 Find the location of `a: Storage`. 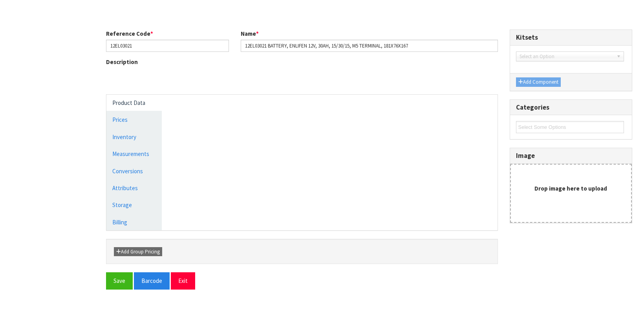

a: Storage is located at coordinates (134, 205).